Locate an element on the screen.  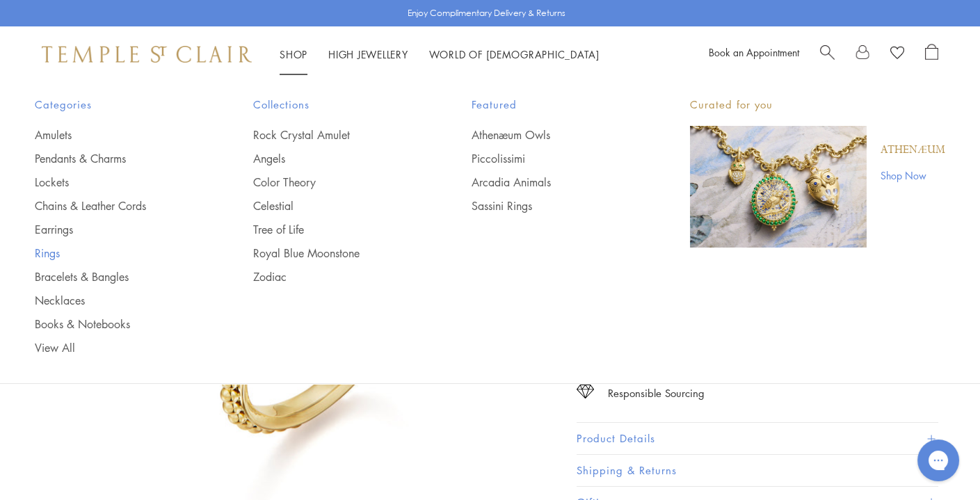
a: Earrings is located at coordinates (117, 230).